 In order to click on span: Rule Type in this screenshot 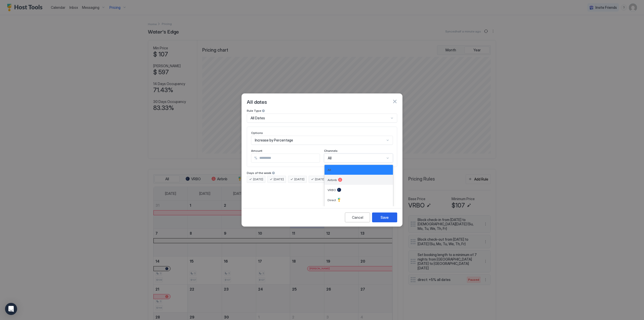, I will do `click(254, 111)`.